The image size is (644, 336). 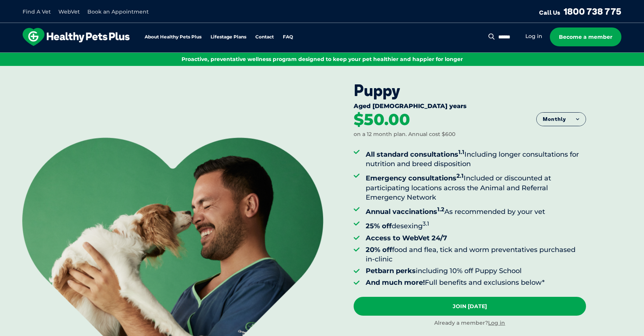 I want to click on a: About Healthy Pets Plus, so click(x=173, y=37).